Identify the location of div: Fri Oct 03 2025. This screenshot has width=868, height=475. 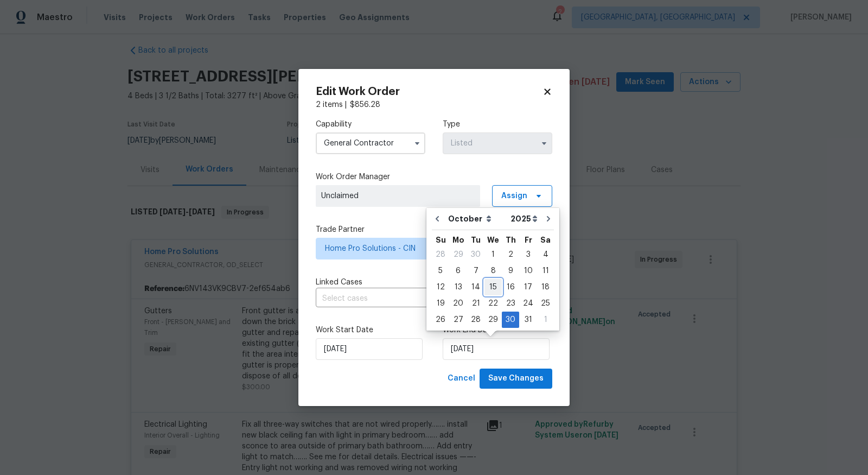
(528, 255).